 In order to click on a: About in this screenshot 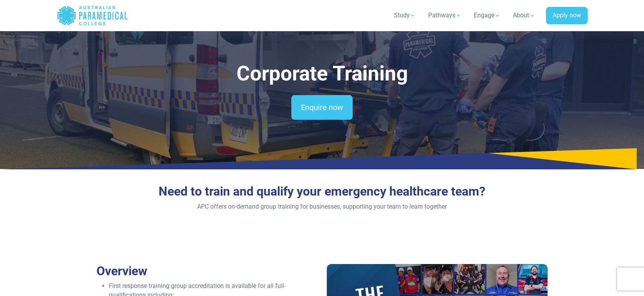, I will do `click(524, 15)`.